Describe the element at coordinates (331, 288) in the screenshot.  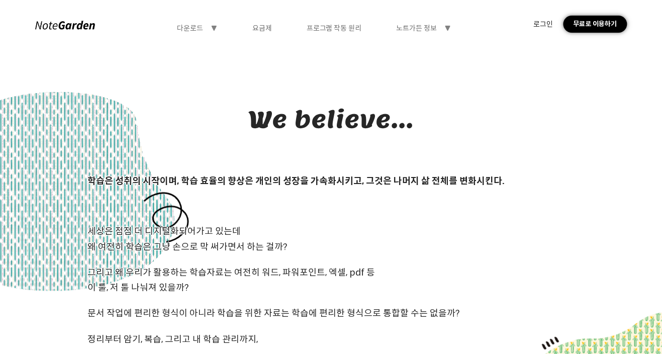
I see `div: 이 툴, 저 툴 나눠져 있을까?` at that location.